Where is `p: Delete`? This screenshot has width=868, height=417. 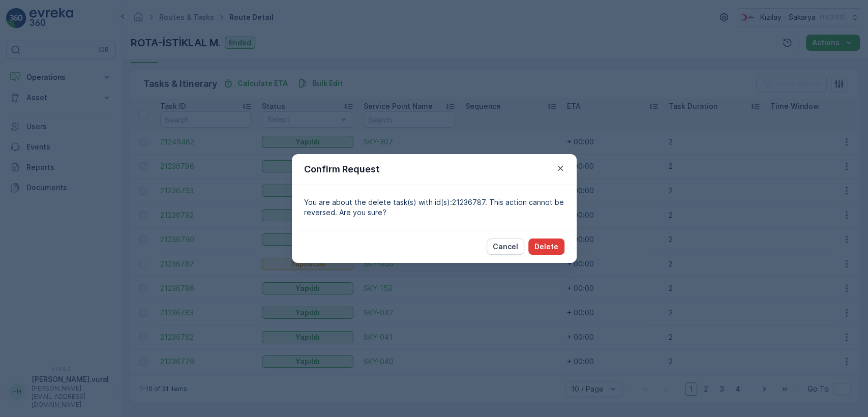
p: Delete is located at coordinates (546, 246).